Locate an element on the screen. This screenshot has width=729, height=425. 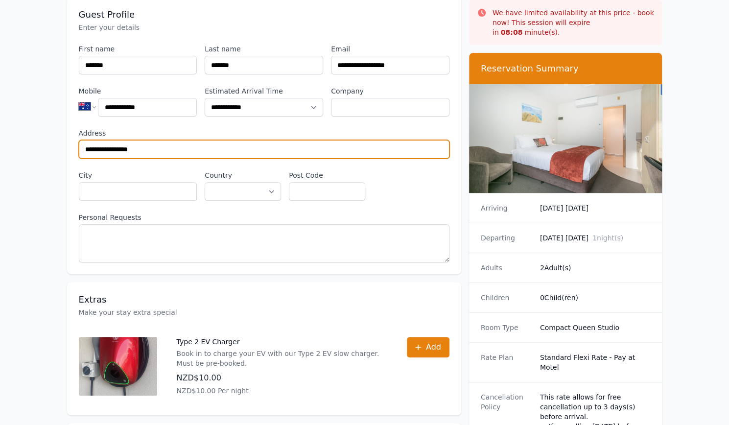
label: First name is located at coordinates (138, 49).